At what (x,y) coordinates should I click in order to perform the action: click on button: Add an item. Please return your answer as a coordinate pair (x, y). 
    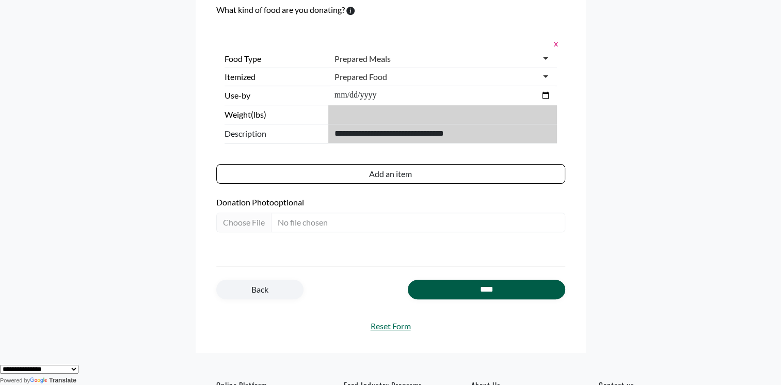
    Looking at the image, I should click on (391, 174).